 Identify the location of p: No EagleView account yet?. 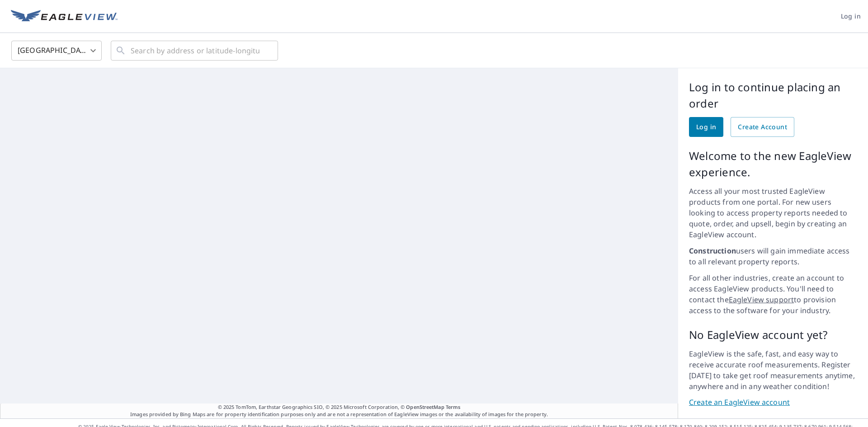
(773, 335).